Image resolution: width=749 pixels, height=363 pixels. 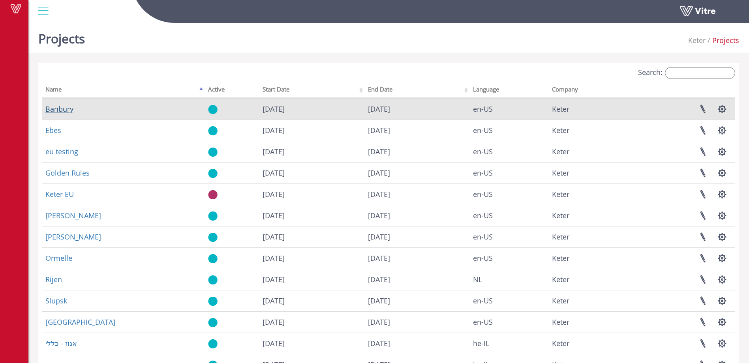 What do you see at coordinates (700, 73) in the screenshot?
I see `input: Search:` at bounding box center [700, 73].